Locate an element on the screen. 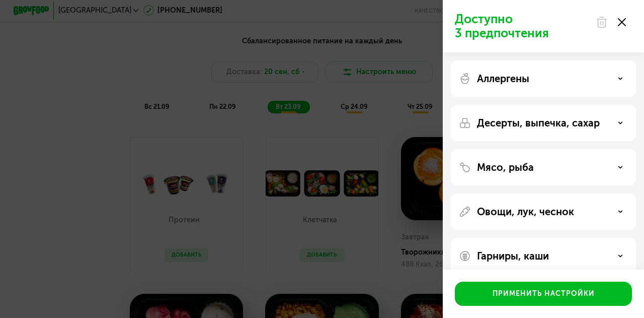 The image size is (644, 318). p: Гарниры, каши is located at coordinates (513, 256).